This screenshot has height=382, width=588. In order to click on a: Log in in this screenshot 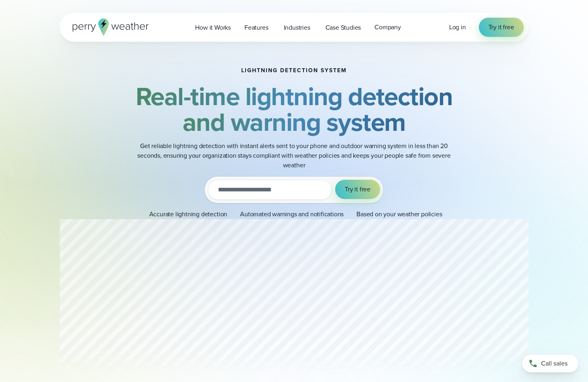, I will do `click(458, 28)`.